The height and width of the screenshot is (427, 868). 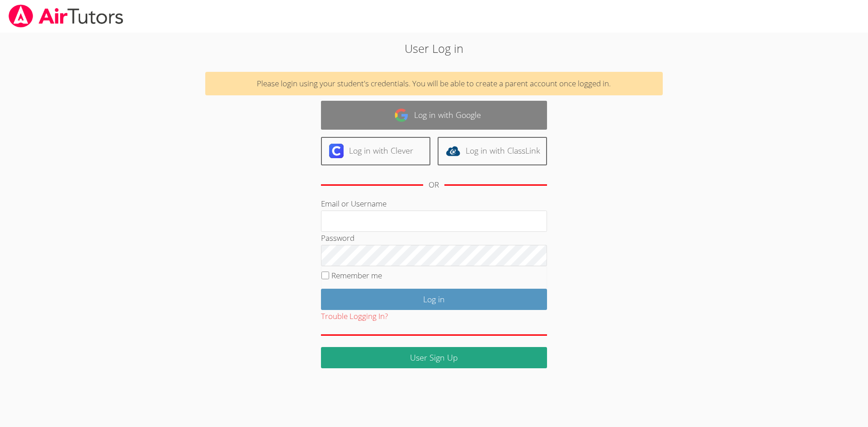 What do you see at coordinates (434, 115) in the screenshot?
I see `a: Log in with Google` at bounding box center [434, 115].